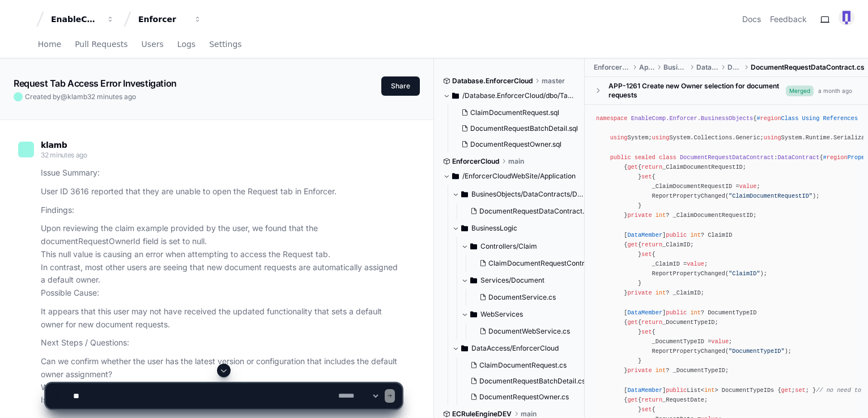  What do you see at coordinates (611, 118) in the screenshot?
I see `span: namespace` at bounding box center [611, 118].